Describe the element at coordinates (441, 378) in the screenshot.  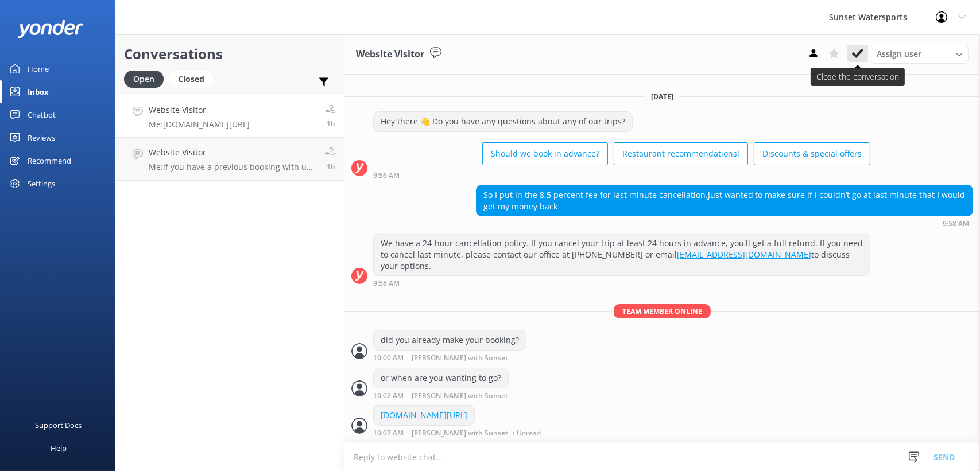
I see `div: or when are you wanting to go?` at that location.